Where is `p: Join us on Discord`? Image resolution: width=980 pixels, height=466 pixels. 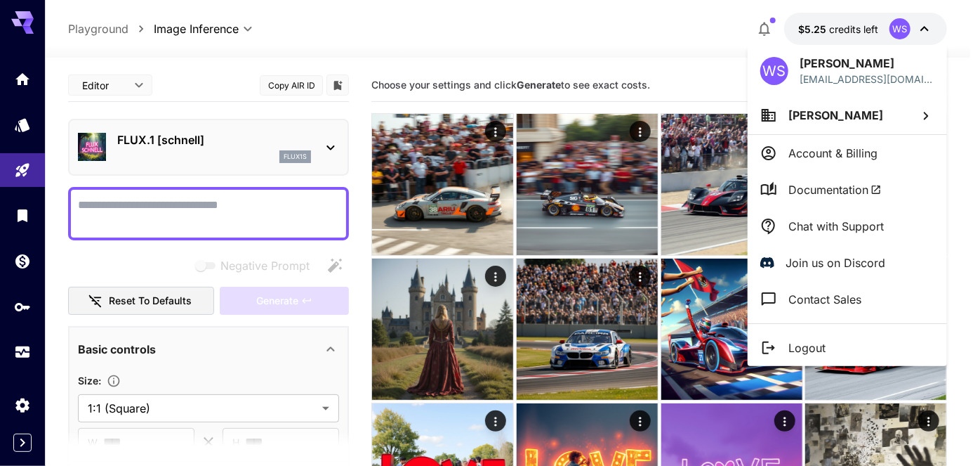 p: Join us on Discord is located at coordinates (836, 263).